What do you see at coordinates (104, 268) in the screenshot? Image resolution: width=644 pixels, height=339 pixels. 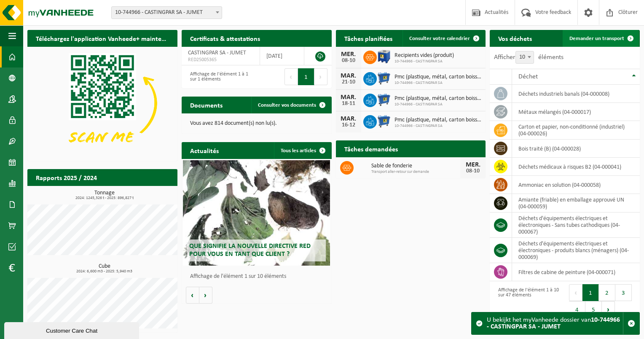 I see `h3: Cube` at bounding box center [104, 268].